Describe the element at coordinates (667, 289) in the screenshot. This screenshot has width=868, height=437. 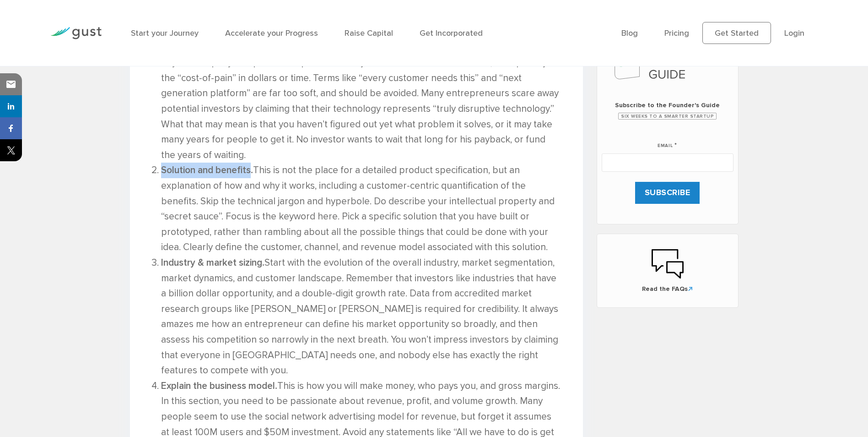
I see `span: Read the FAQs` at that location.